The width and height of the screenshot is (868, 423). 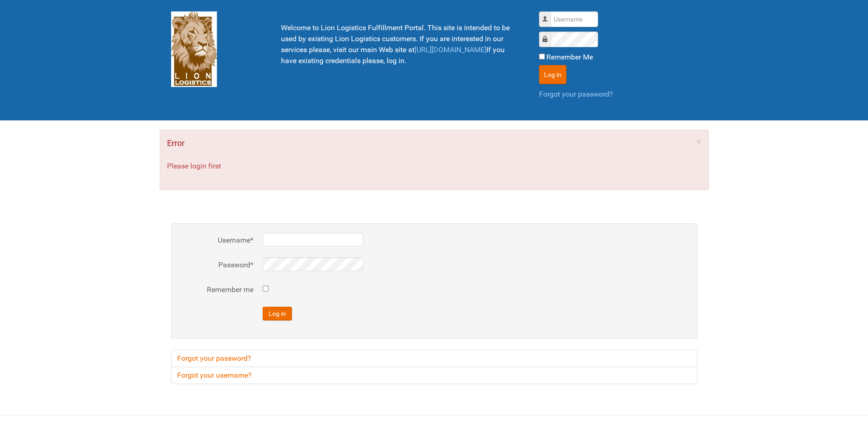 What do you see at coordinates (194, 49) in the screenshot?
I see `img: Lion Logistics` at bounding box center [194, 49].